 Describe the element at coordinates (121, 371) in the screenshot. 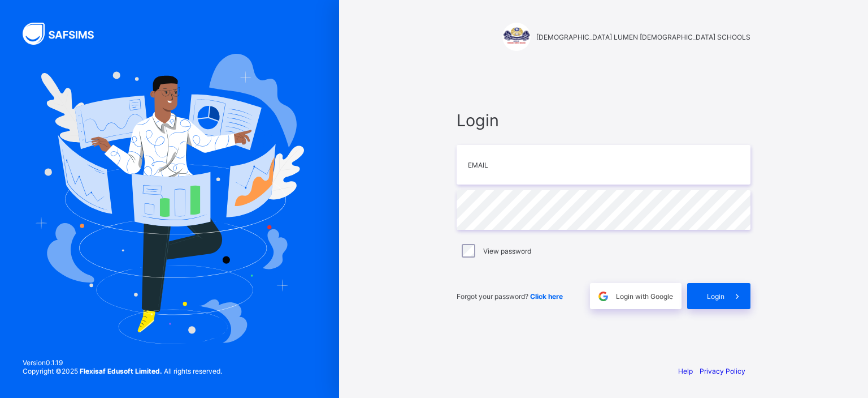

I see `strong: Flexisaf Edusoft Limited.` at that location.